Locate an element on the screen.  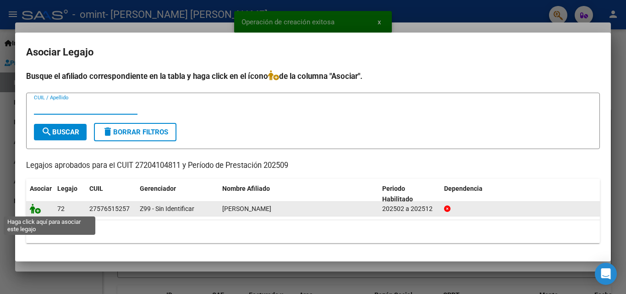
button: Buscar is located at coordinates (60, 132).